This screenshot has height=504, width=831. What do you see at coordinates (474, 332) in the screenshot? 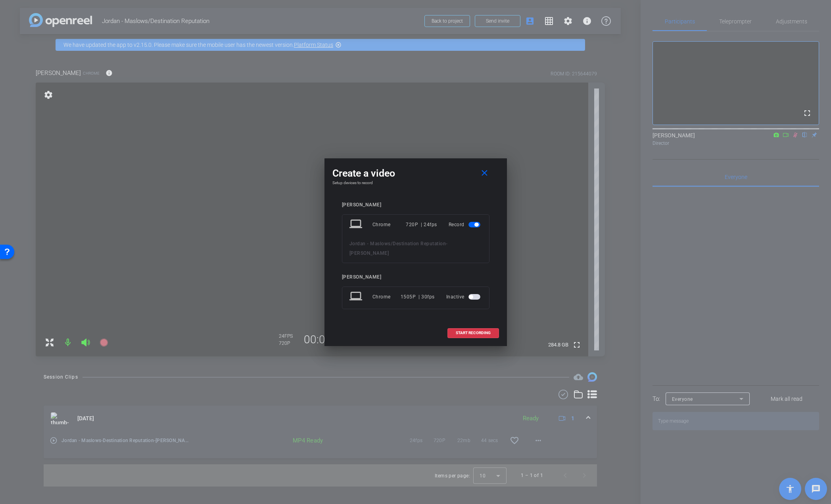
I see `button: START RECORDING` at bounding box center [474, 332].